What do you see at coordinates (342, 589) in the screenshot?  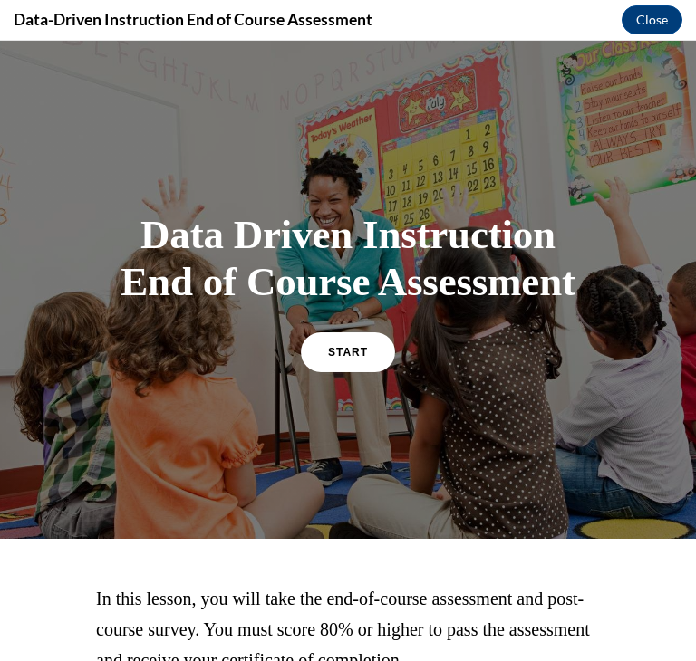 I see `span: In this lesson, you will take the end-of-course assessment and post-course survey. You must score...` at bounding box center [342, 589].